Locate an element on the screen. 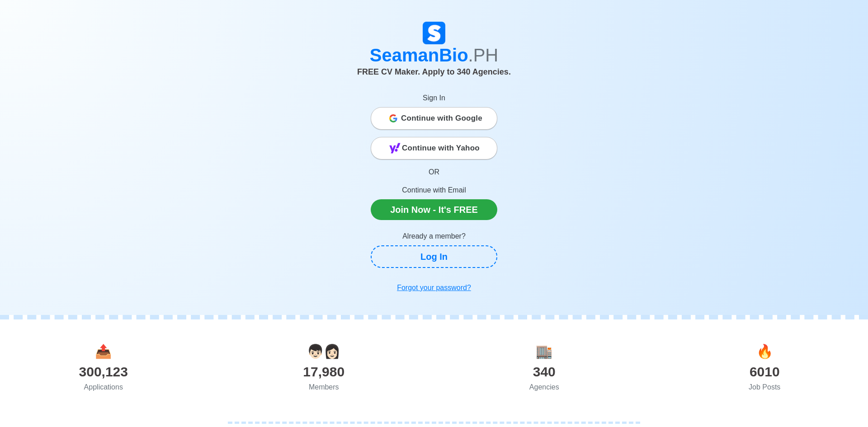  div: Agencies is located at coordinates (545, 387).